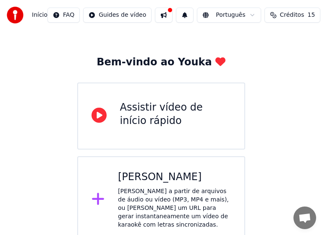 Image resolution: width=322 pixels, height=235 pixels. I want to click on button: Guides de vídeo, so click(117, 15).